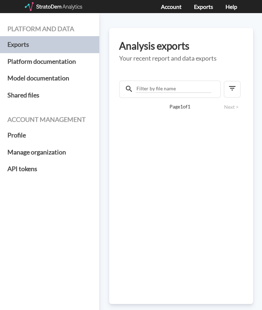 This screenshot has width=262, height=310. What do you see at coordinates (50, 29) in the screenshot?
I see `h4: Platform and data` at bounding box center [50, 29].